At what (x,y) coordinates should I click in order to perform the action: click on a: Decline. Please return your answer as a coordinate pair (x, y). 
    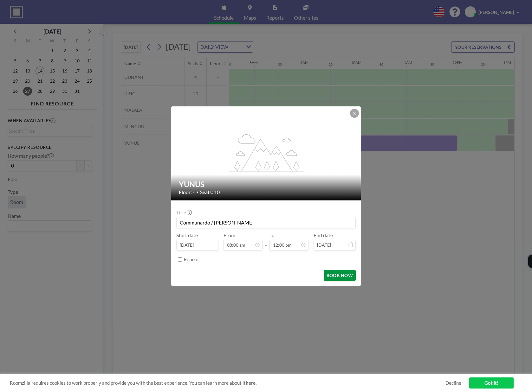
    Looking at the image, I should click on (453, 383).